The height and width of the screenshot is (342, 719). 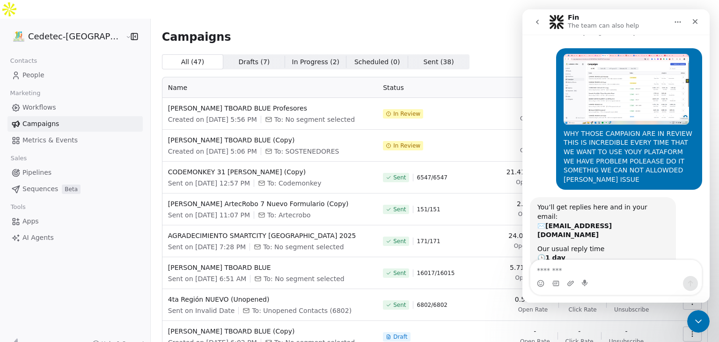 What do you see at coordinates (254, 62) in the screenshot?
I see `span: Drafts ( 7 )` at bounding box center [254, 62].